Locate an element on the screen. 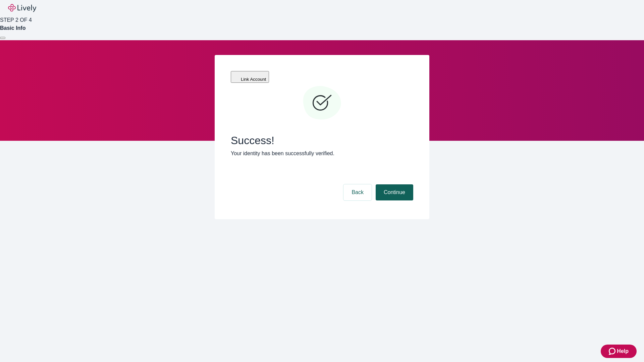  button: Back is located at coordinates (357, 192).